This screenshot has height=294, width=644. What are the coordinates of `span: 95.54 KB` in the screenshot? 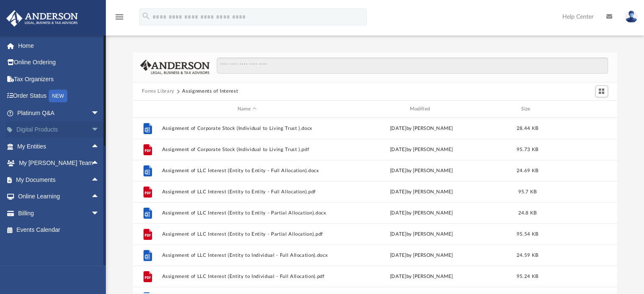 It's located at (527, 234).